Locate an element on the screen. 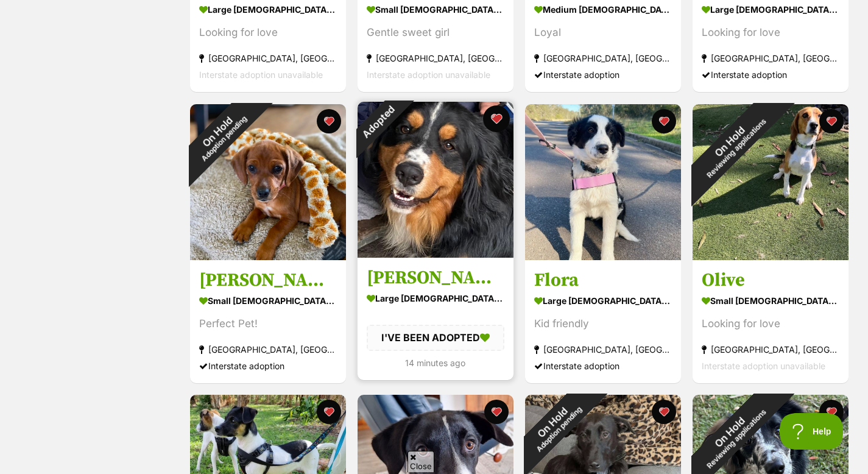 This screenshot has height=474, width=868. a: On HoldReviewing applications is located at coordinates (770, 256).